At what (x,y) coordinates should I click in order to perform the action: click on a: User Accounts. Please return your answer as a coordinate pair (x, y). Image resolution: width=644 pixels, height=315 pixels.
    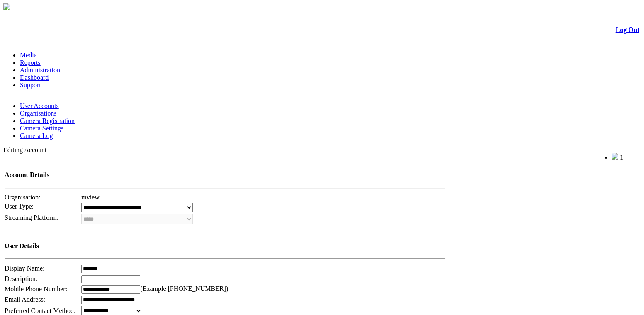
    Looking at the image, I should click on (39, 105).